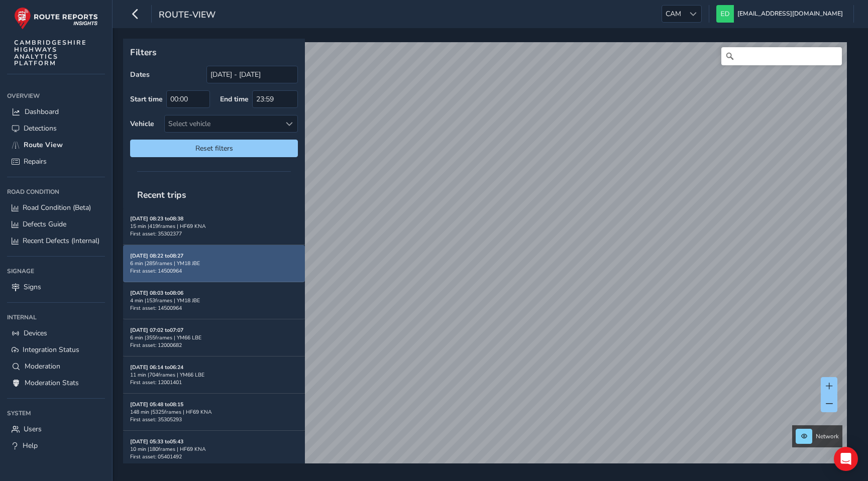 This screenshot has width=868, height=481. Describe the element at coordinates (32, 287) in the screenshot. I see `span: Signs` at that location.